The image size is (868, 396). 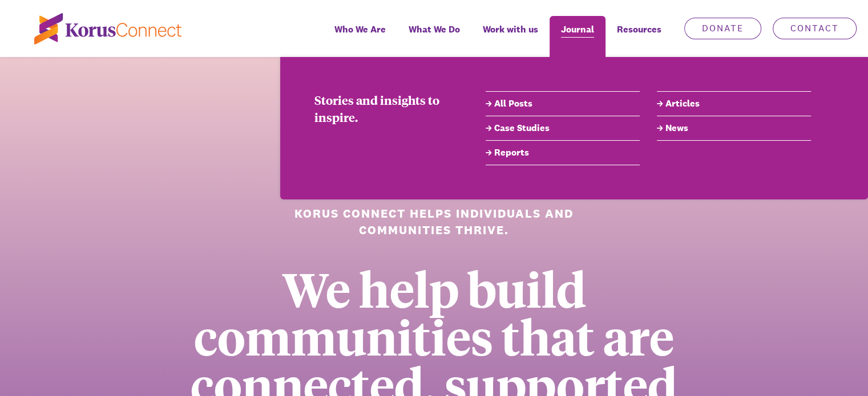 I want to click on a: Reports, so click(x=563, y=152).